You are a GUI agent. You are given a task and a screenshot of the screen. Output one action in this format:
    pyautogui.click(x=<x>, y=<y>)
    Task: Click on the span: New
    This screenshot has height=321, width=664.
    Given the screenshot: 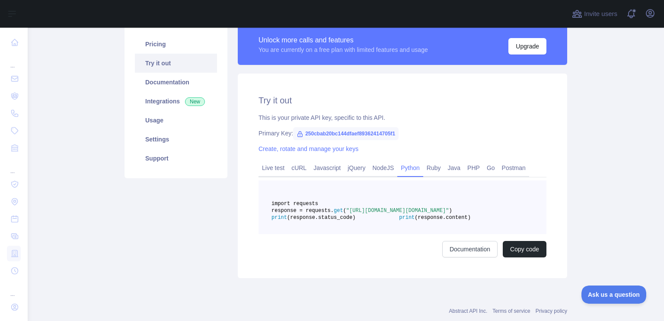 What is the action you would take?
    pyautogui.click(x=195, y=102)
    